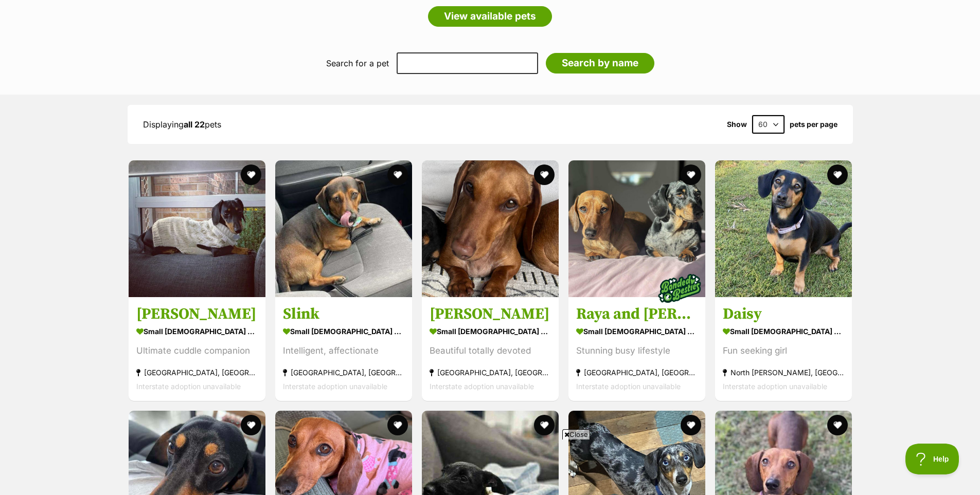 The width and height of the screenshot is (980, 495). What do you see at coordinates (357, 63) in the screenshot?
I see `label: Search for a pet` at bounding box center [357, 63].